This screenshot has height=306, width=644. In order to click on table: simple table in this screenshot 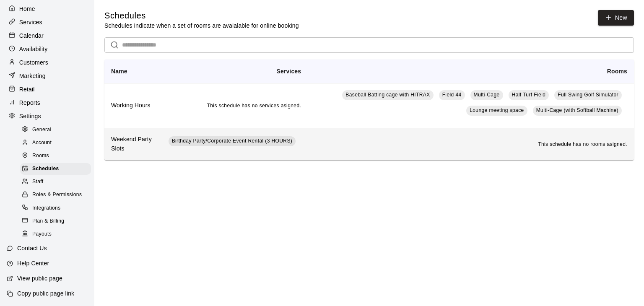, I will do `click(369, 110)`.